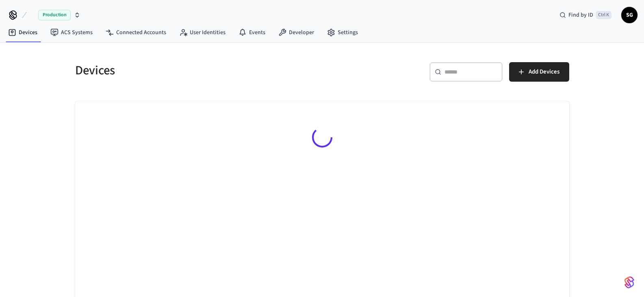  Describe the element at coordinates (23, 33) in the screenshot. I see `a: Devices` at that location.